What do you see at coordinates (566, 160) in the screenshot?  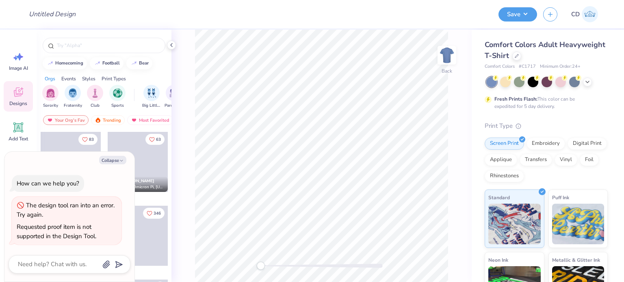 I see `div: Vinyl` at bounding box center [566, 160].